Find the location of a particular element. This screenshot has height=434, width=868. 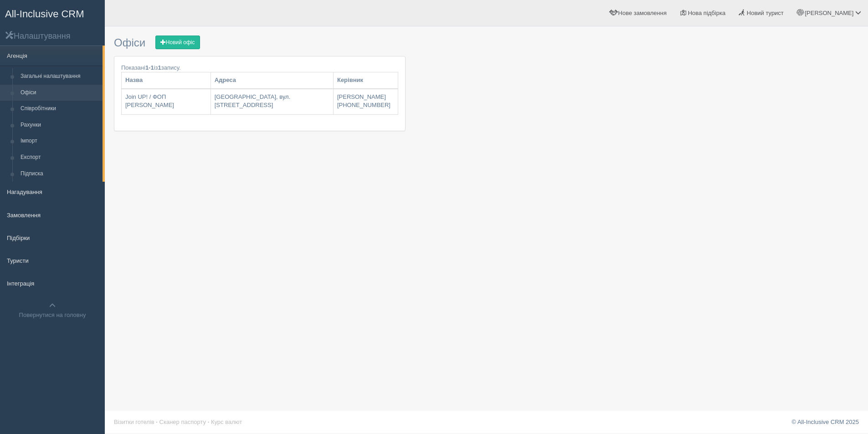

b: 1 is located at coordinates (160, 67).